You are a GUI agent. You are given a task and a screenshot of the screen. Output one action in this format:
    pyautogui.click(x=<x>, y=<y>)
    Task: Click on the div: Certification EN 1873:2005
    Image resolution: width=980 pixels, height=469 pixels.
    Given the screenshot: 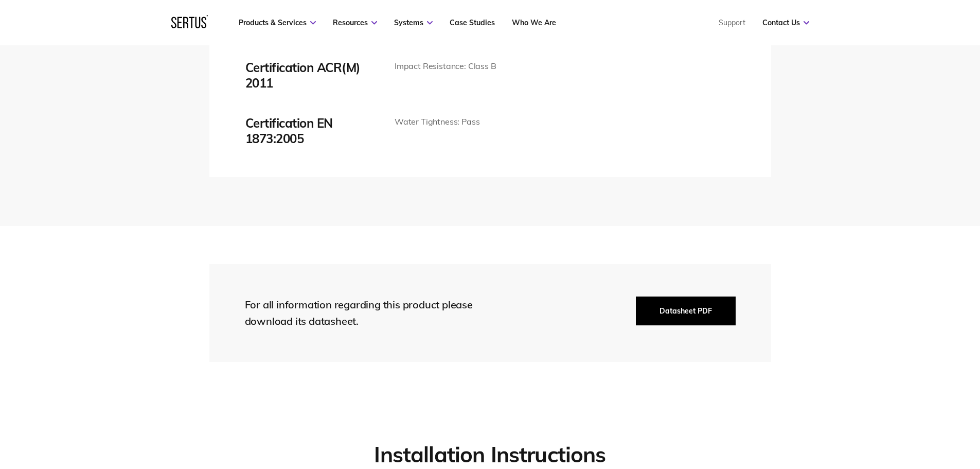 What is the action you would take?
    pyautogui.click(x=312, y=131)
    